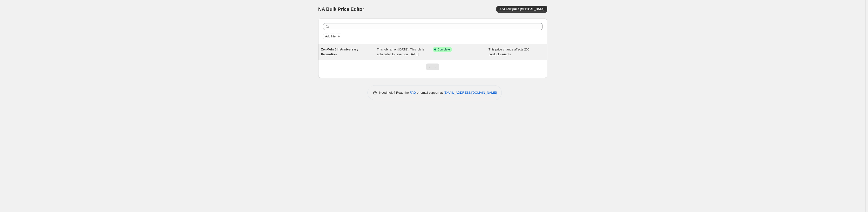 This screenshot has width=868, height=212. Describe the element at coordinates (394, 93) in the screenshot. I see `span: Need help? Read the` at that location.